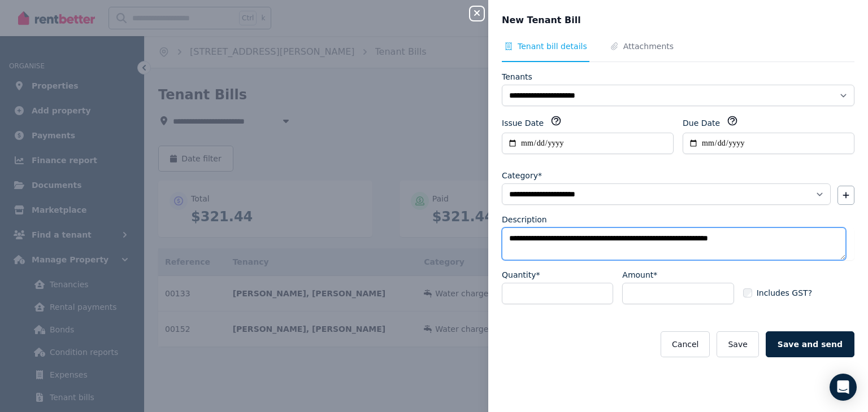 This screenshot has height=412, width=868. Describe the element at coordinates (785, 293) in the screenshot. I see `span: Includes GST?` at that location.